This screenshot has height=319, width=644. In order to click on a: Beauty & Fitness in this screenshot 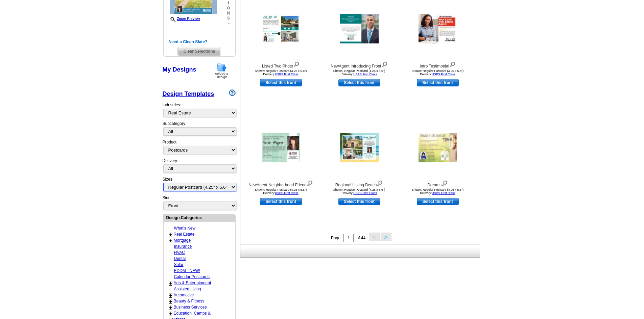, I will do `click(189, 301)`.